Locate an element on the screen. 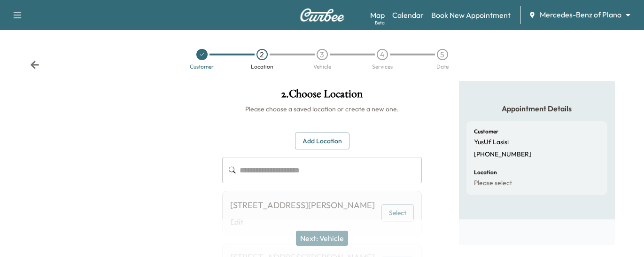 This screenshot has height=257, width=644. button: Add Location is located at coordinates (322, 141).